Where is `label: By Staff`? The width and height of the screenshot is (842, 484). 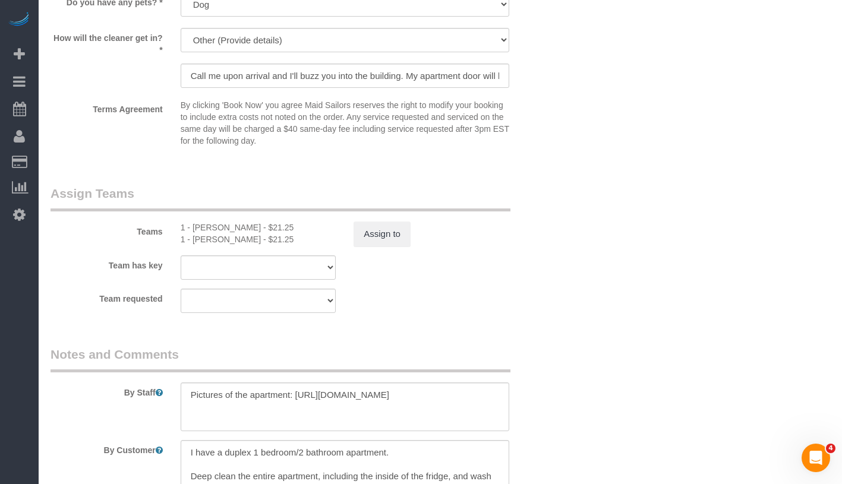
label: By Staff is located at coordinates (106, 390).